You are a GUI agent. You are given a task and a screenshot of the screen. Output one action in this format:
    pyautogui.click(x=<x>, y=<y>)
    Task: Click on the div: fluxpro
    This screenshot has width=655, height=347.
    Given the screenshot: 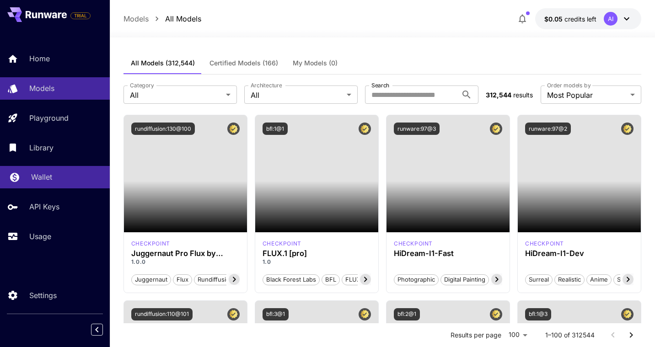 What is the action you would take?
    pyautogui.click(x=282, y=244)
    